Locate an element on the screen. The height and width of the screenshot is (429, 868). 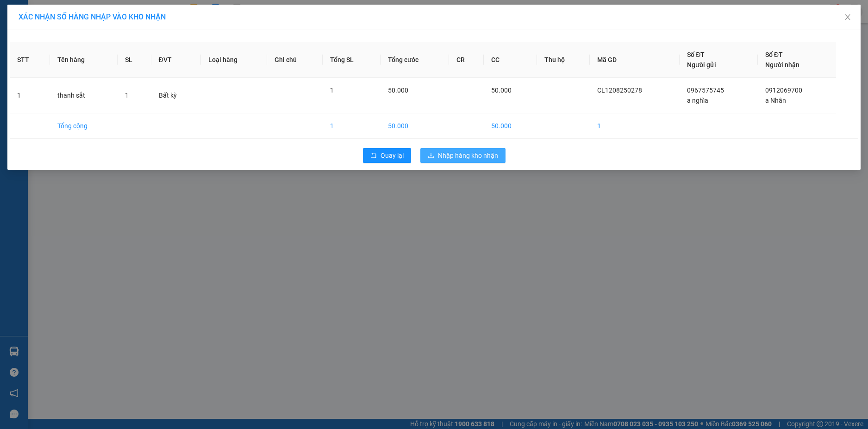
span: Người gửi is located at coordinates (701, 65).